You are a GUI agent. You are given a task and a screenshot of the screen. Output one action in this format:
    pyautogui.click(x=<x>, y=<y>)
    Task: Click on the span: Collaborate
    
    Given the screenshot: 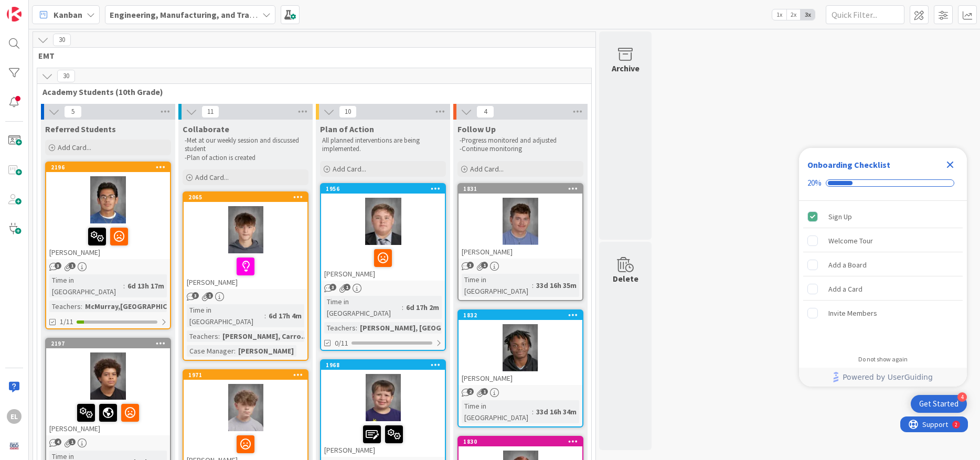 What is the action you would take?
    pyautogui.click(x=206, y=129)
    